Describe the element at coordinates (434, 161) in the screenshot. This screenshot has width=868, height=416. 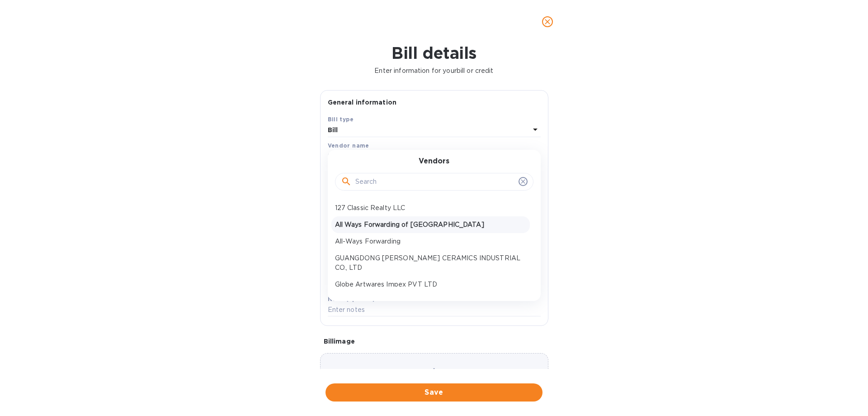
I see `h3: Vendors` at that location.